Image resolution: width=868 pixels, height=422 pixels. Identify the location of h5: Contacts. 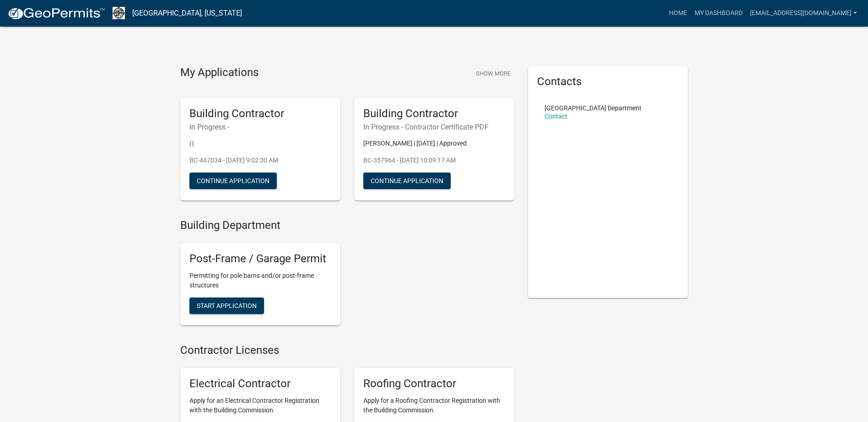
(608, 81).